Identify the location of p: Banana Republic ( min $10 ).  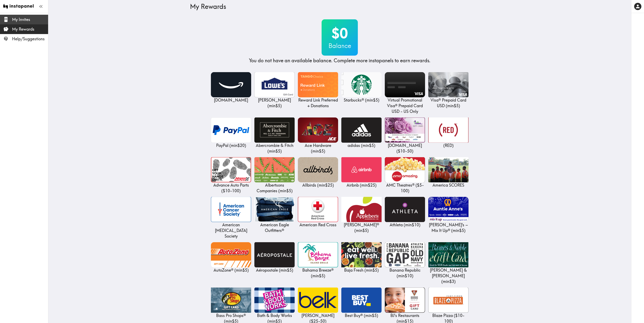
(405, 273).